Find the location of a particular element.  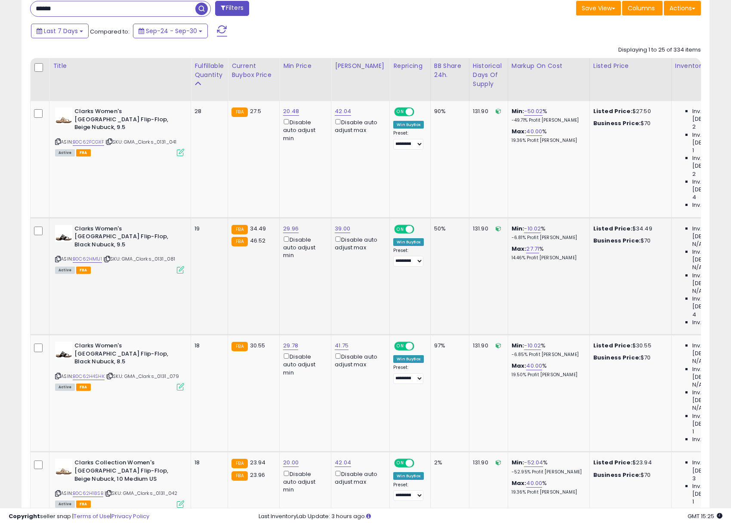

span: All listings currently available for purchase on Amazon is located at coordinates (65, 387).